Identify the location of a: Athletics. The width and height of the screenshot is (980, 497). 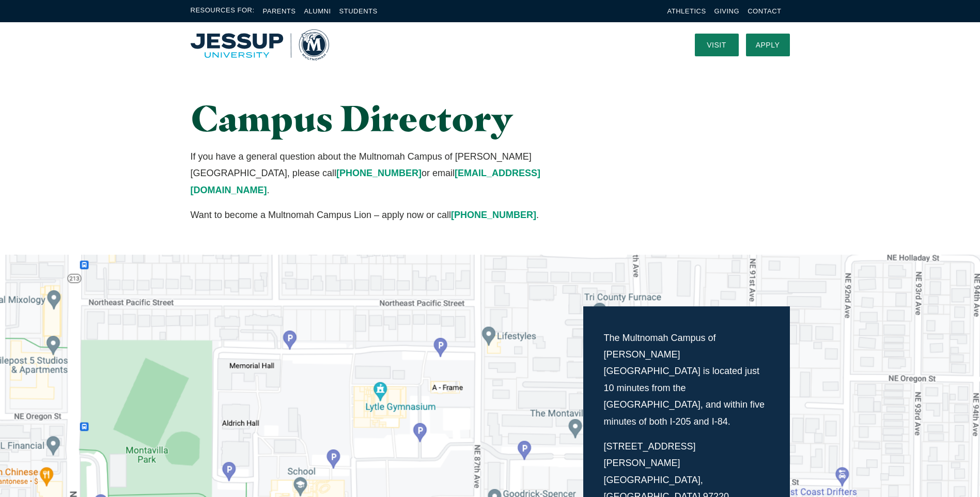
(687, 11).